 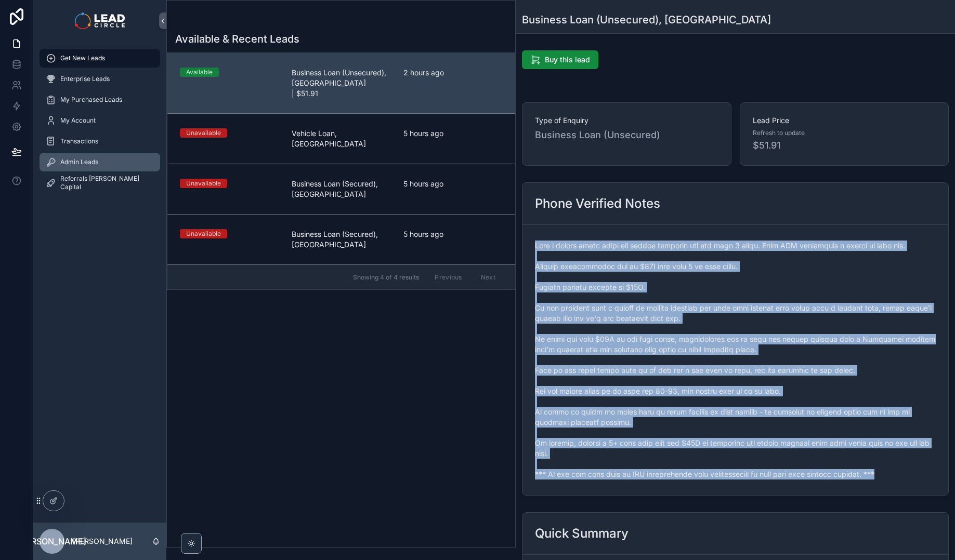 I want to click on span: Get New Leads, so click(x=82, y=58).